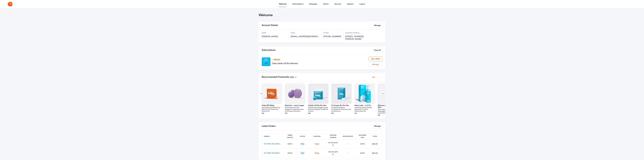 Image resolution: width=644 pixels, height=160 pixels. Describe the element at coordinates (338, 4) in the screenshot. I see `a: Account` at that location.